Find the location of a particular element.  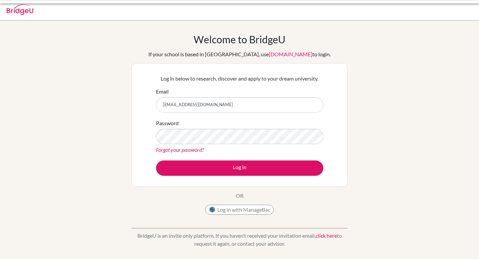

label: Email is located at coordinates (162, 91).